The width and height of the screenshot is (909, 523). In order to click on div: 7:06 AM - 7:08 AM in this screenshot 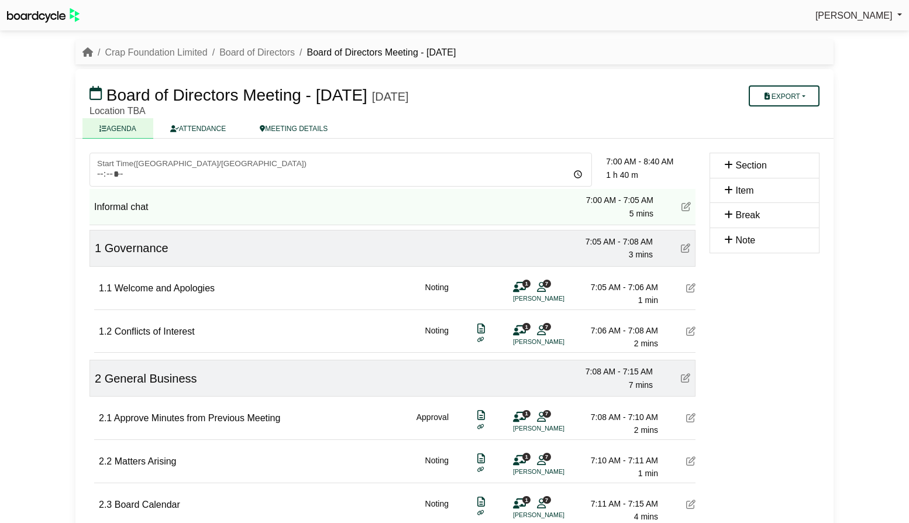, I will do `click(617, 330)`.